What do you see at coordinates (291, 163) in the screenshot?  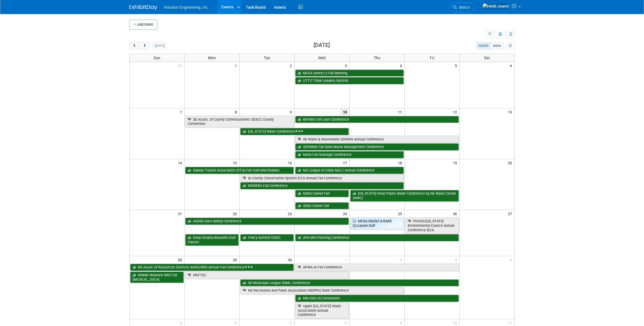 I see `span: 16` at bounding box center [291, 163].